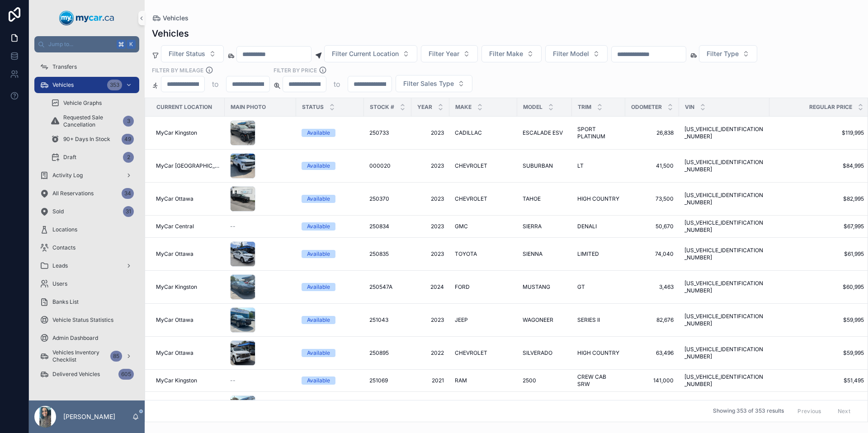 This screenshot has width=868, height=433. I want to click on span: Leads, so click(60, 266).